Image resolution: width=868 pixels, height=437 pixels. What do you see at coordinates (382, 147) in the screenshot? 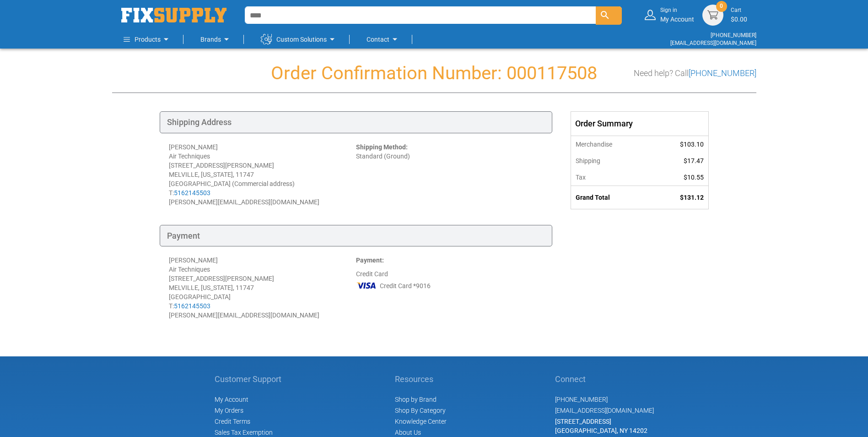
I see `strong: Shipping Method:` at bounding box center [382, 147].